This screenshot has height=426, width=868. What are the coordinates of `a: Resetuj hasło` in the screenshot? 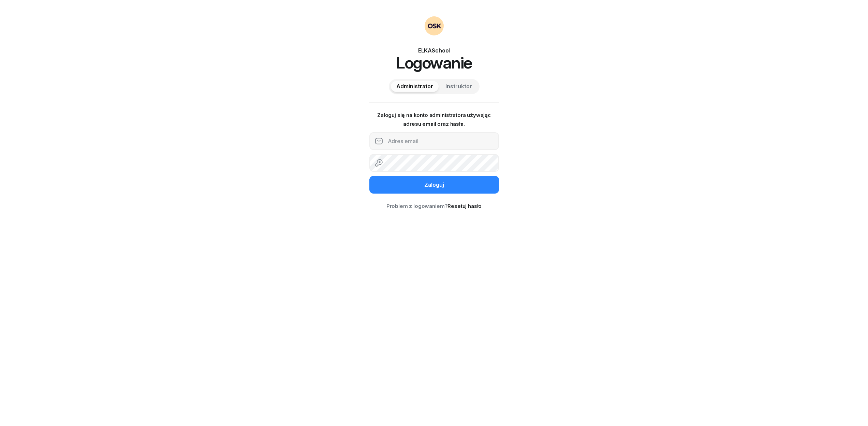 It's located at (464, 206).